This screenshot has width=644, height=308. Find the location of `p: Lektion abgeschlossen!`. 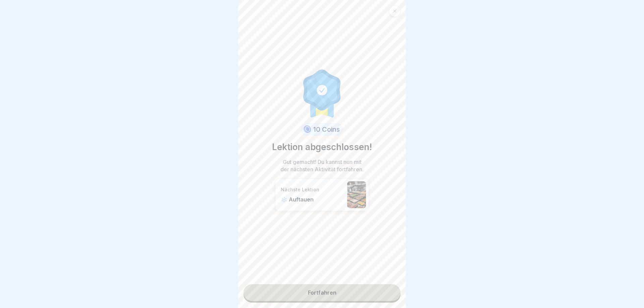

p: Lektion abgeschlossen! is located at coordinates (322, 147).